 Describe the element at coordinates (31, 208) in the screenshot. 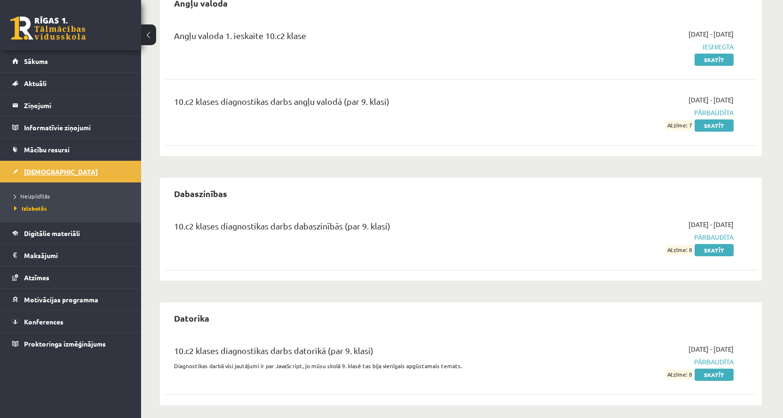

I see `span: Izlabotās` at that location.